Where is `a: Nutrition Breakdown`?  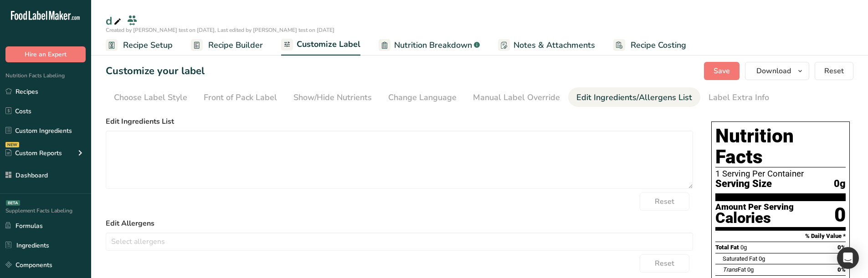 a: Nutrition Breakdown is located at coordinates (429, 45).